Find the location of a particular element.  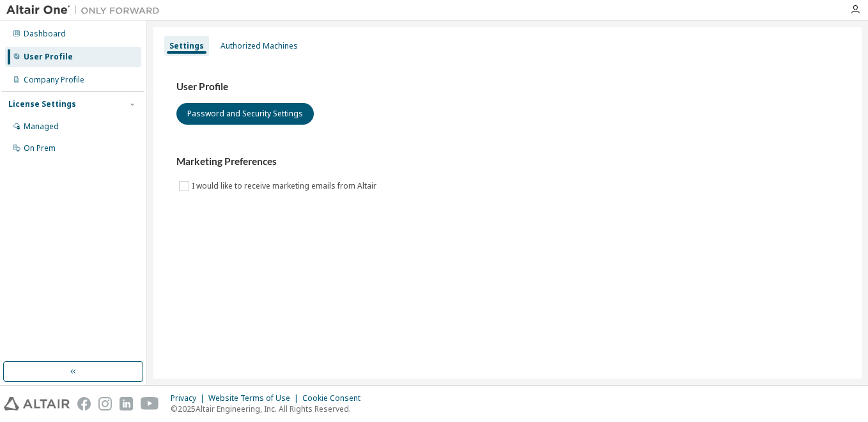

div: Cookie Consent is located at coordinates (335, 398).